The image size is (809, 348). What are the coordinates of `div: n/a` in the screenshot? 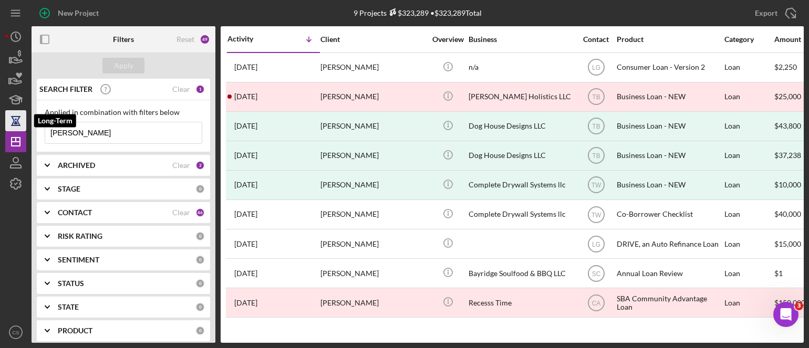 It's located at (521, 67).